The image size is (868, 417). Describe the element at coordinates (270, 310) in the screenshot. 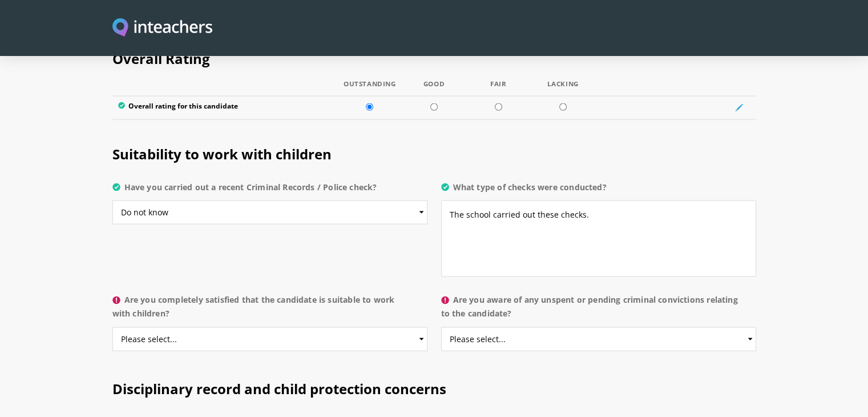

I see `label: Are you completely satisfied that the candidate is suitable to work with children?` at that location.